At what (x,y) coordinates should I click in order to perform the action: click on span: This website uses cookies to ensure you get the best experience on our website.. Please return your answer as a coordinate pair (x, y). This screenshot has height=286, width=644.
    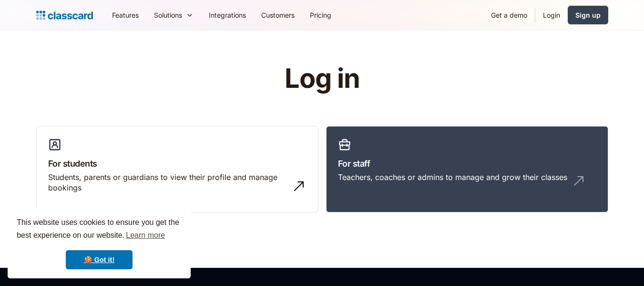
    Looking at the image, I should click on (99, 229).